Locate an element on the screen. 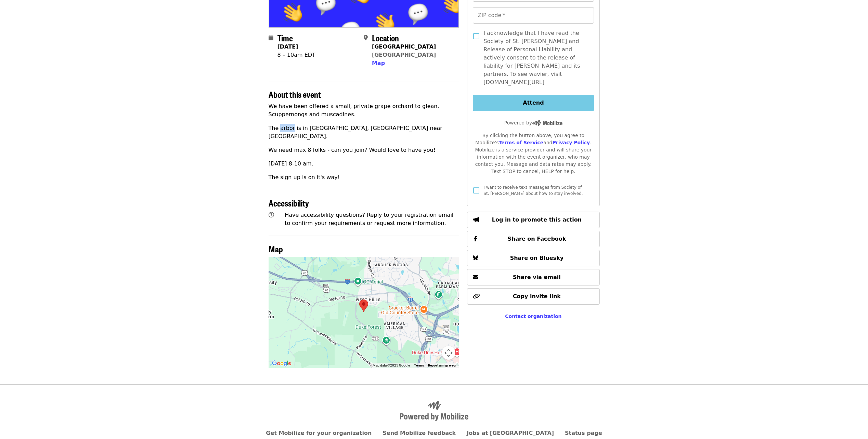 The width and height of the screenshot is (868, 439). button: Share on Bluesky is located at coordinates (533, 258).